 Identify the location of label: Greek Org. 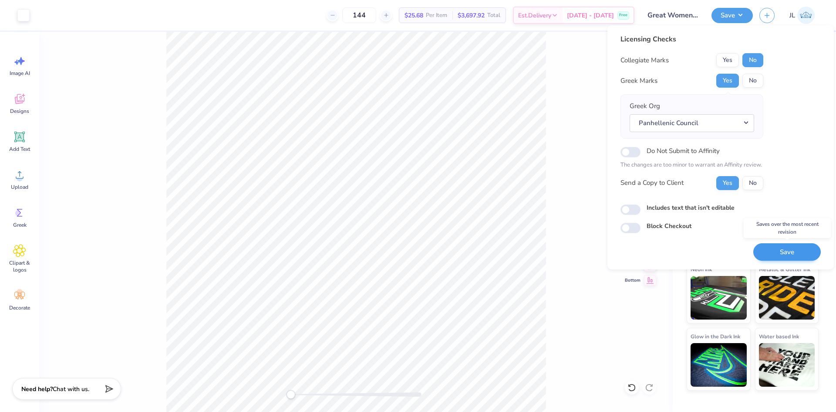
(645, 106).